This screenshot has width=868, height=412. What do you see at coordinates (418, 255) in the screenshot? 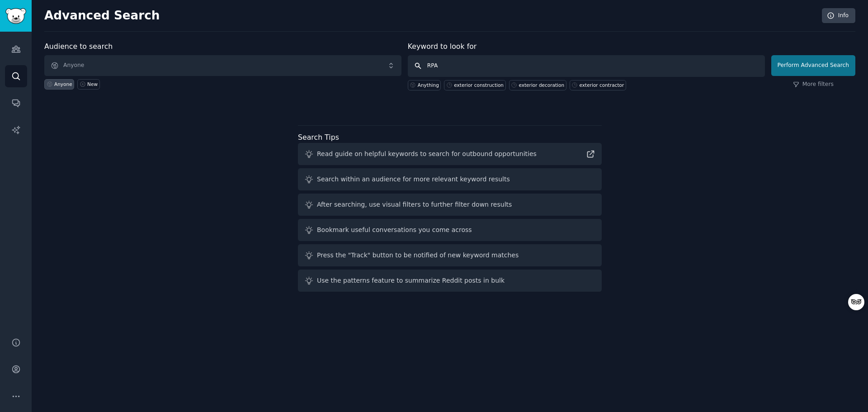
I see `div: Press the "Track" button to be notified of new keyword matches` at bounding box center [418, 255].